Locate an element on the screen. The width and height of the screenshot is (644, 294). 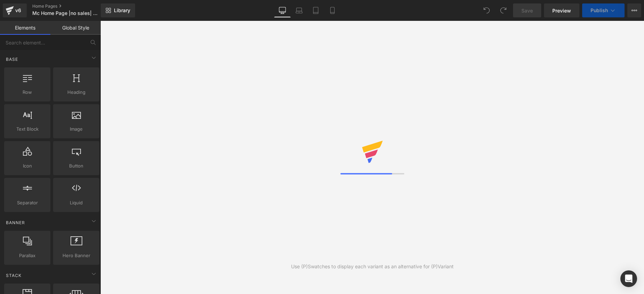
span: Library is located at coordinates (122, 10).